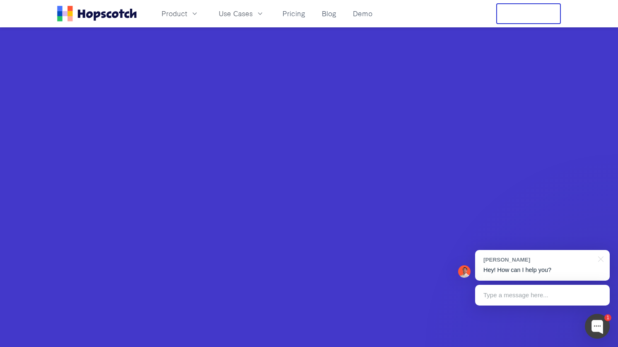 The height and width of the screenshot is (347, 618). What do you see at coordinates (329, 13) in the screenshot?
I see `a: Blog` at bounding box center [329, 13].